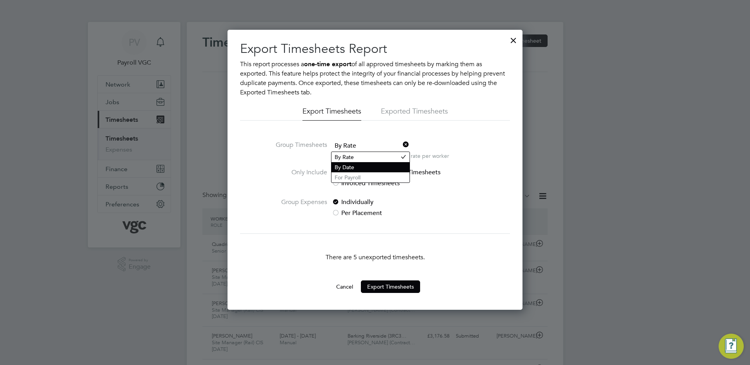 The image size is (750, 365). I want to click on p: There are 5 unexported timesheets., so click(375, 258).